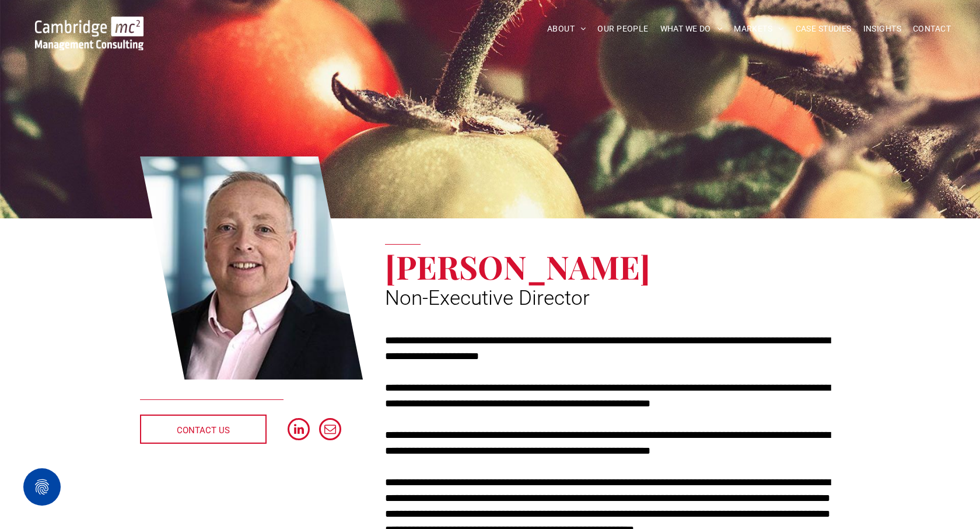 Image resolution: width=980 pixels, height=529 pixels. Describe the element at coordinates (622, 29) in the screenshot. I see `a: OUR PEOPLE` at that location.